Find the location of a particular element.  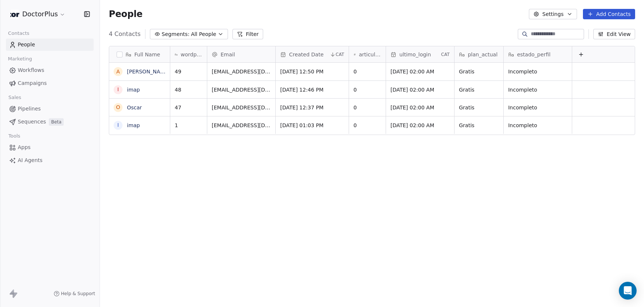

a: People is located at coordinates (50, 44).